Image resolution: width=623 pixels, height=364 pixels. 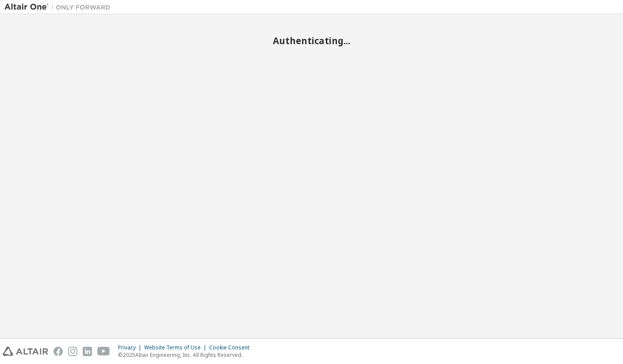 I want to click on img: linkedin.svg, so click(x=87, y=352).